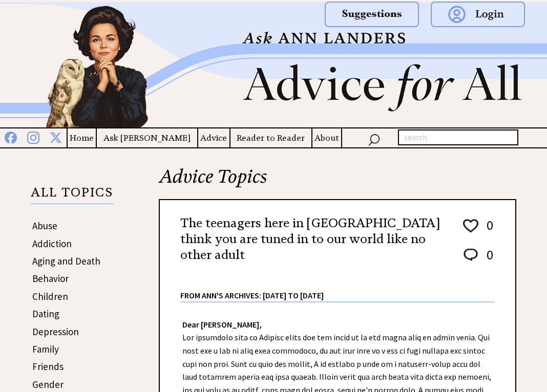 Image resolution: width=547 pixels, height=392 pixels. I want to click on a: Children, so click(50, 296).